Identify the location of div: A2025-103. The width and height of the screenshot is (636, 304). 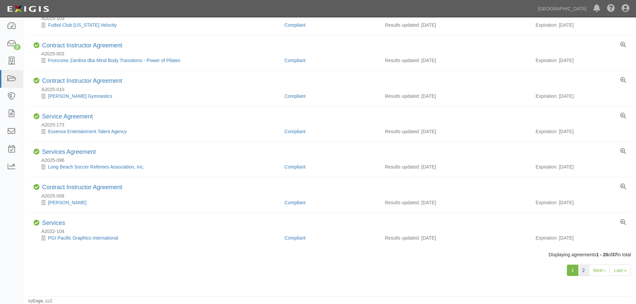
(332, 18).